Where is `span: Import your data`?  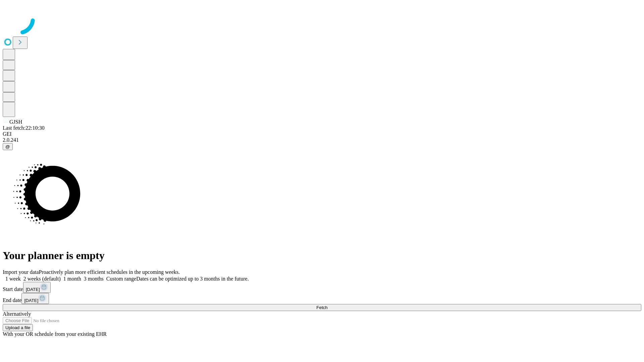 span: Import your data is located at coordinates (21, 272).